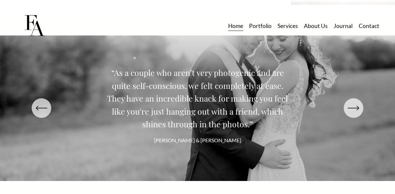 This screenshot has height=194, width=395. Describe the element at coordinates (34, 26) in the screenshot. I see `img: Frost Artistry` at that location.